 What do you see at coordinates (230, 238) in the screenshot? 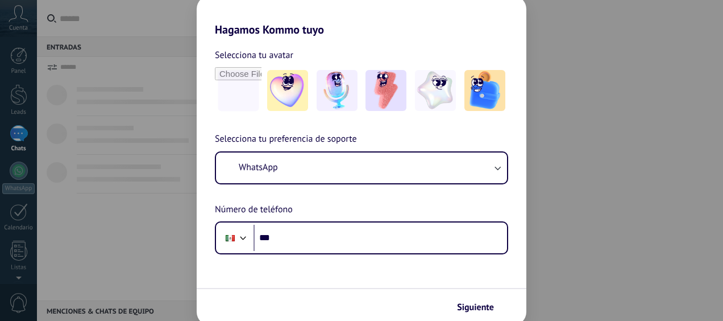
I see `div: Mexico: + 52` at bounding box center [230, 238].